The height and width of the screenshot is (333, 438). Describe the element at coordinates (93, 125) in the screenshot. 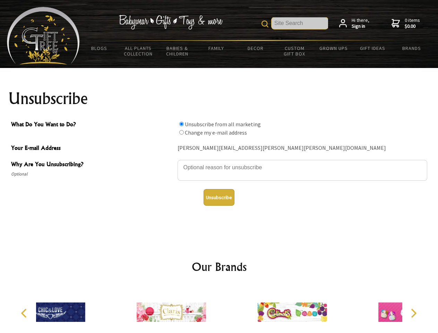

I see `span: What Do You Want to Do?` at that location.